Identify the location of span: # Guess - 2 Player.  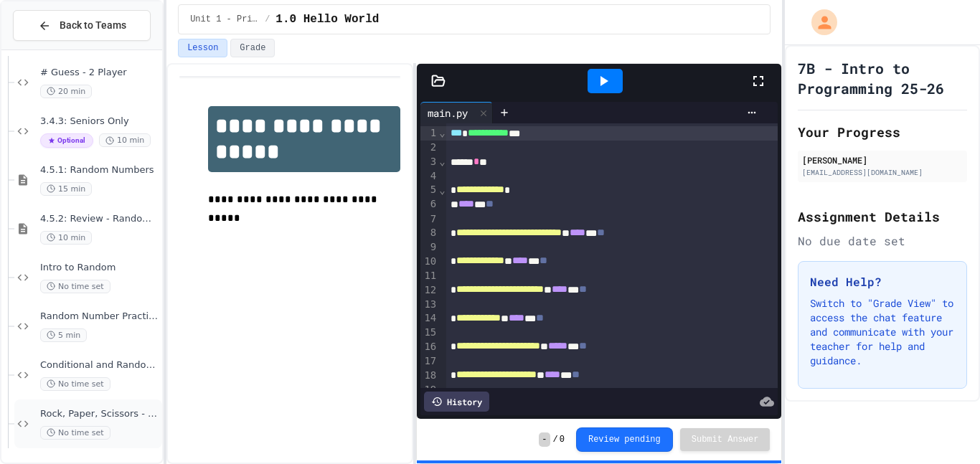
(99, 73).